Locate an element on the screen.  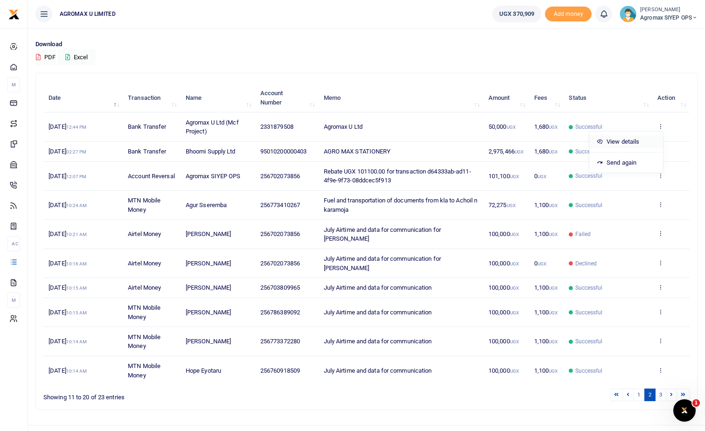
li: M is located at coordinates (14, 84).